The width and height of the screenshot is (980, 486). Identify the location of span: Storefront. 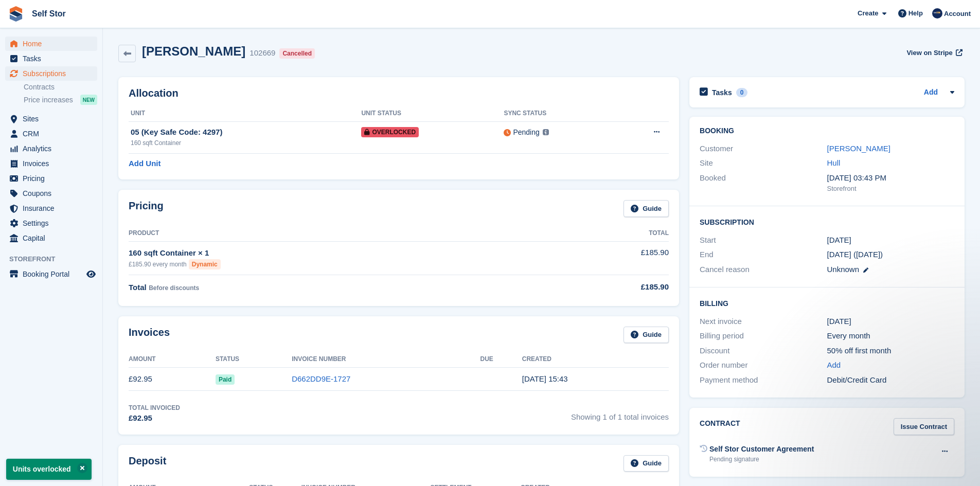
(55, 259).